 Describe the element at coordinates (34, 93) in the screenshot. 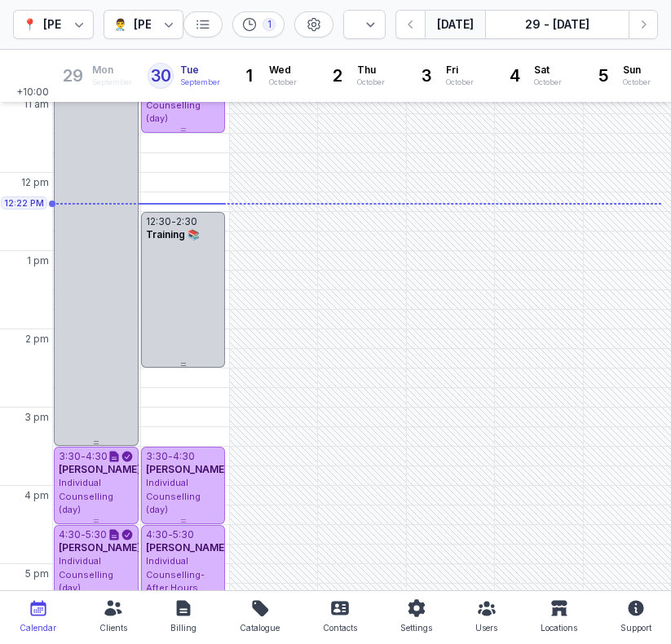

I see `span: +10:00` at that location.